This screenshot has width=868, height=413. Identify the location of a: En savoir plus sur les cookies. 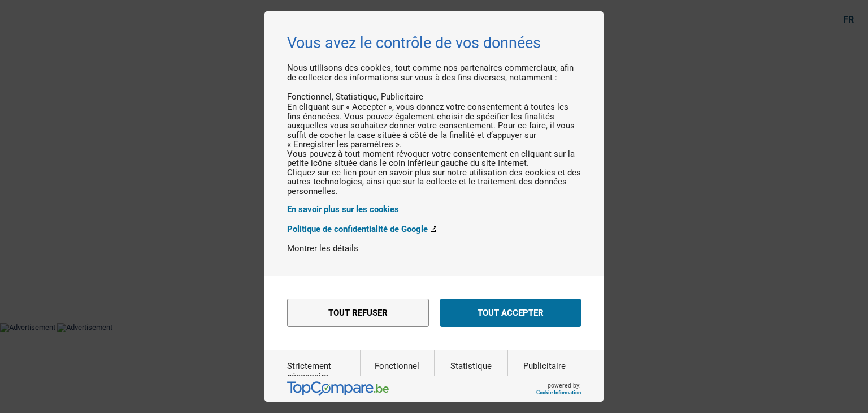
(434, 209).